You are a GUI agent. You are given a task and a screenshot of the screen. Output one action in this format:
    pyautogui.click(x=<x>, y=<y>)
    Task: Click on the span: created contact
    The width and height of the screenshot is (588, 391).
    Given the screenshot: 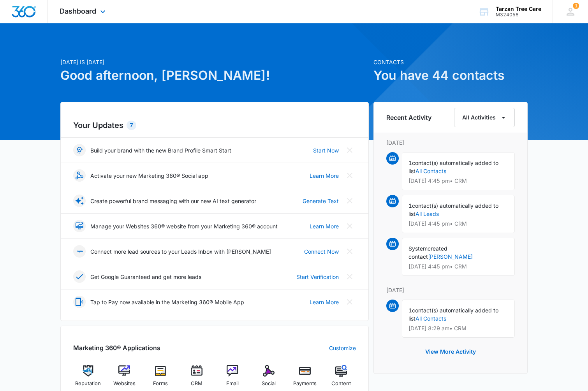 What is the action you would take?
    pyautogui.click(x=428, y=252)
    